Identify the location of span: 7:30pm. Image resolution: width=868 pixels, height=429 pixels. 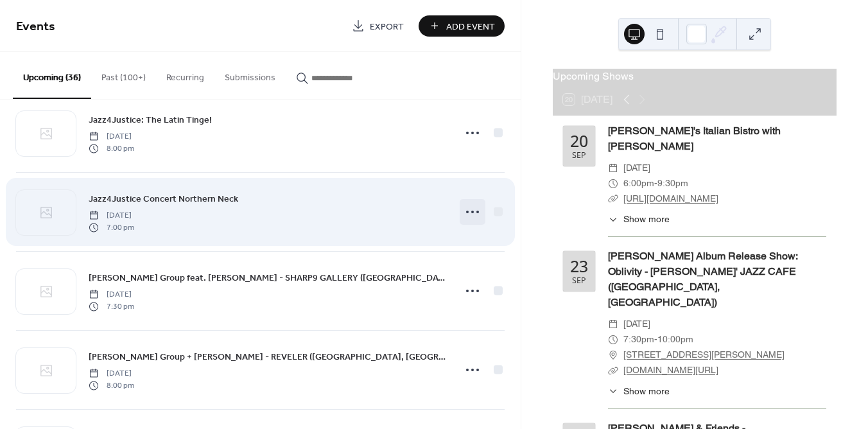
(638, 340).